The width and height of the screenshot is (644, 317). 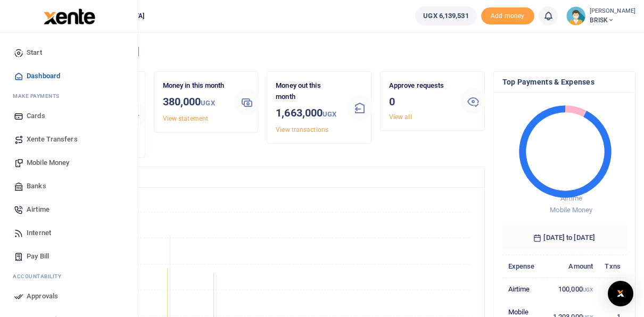 What do you see at coordinates (69, 163) in the screenshot?
I see `a: Mobile Money` at bounding box center [69, 163].